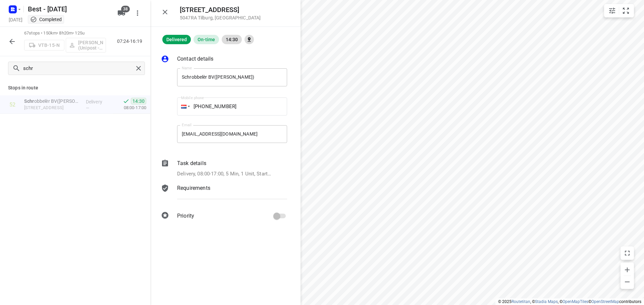  Describe the element at coordinates (52, 108) in the screenshot. I see `p: Polluxstraat 29, 5047RA, Tilburg, NL` at that location.